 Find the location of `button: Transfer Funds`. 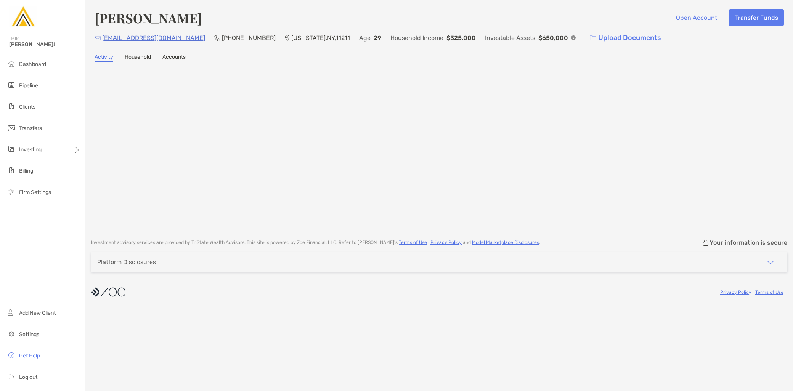

button: Transfer Funds is located at coordinates (756, 18).